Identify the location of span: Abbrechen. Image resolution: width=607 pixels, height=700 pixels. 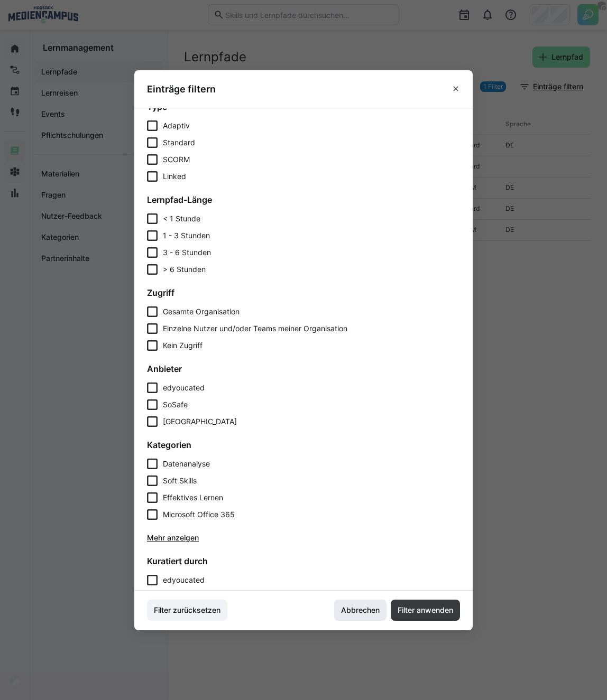
(360, 610).